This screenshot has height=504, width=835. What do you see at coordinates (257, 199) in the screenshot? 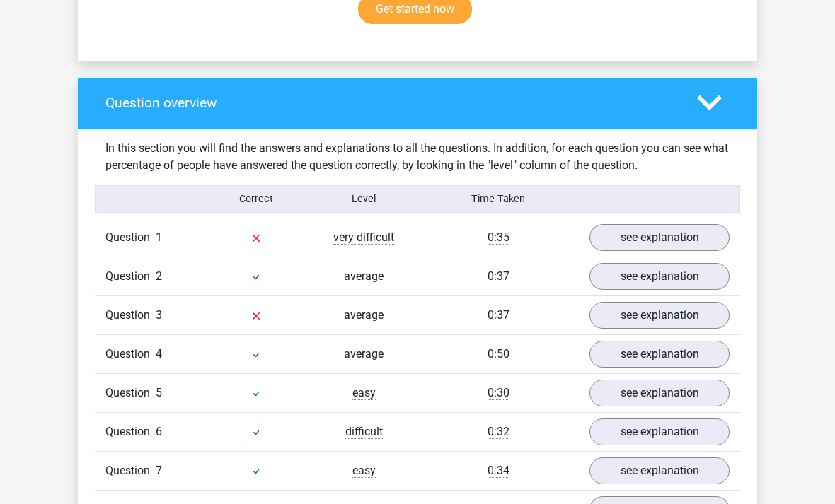
I see `div: Correct` at bounding box center [257, 199].